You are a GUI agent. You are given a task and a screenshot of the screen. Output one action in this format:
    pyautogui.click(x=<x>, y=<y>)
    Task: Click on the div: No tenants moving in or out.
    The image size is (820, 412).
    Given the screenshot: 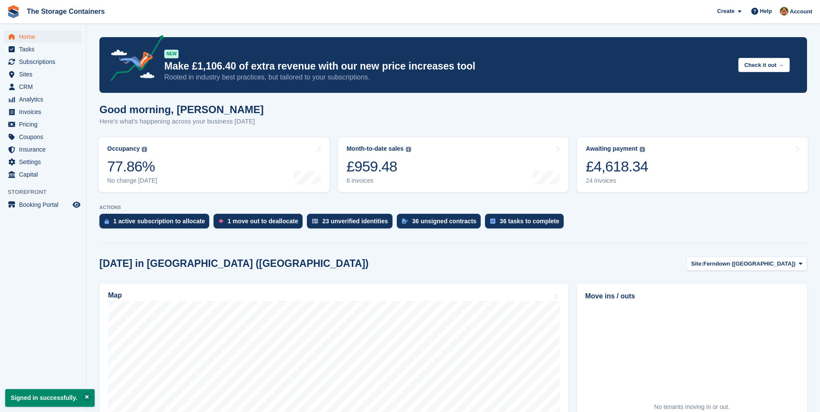 What is the action you would take?
    pyautogui.click(x=692, y=407)
    